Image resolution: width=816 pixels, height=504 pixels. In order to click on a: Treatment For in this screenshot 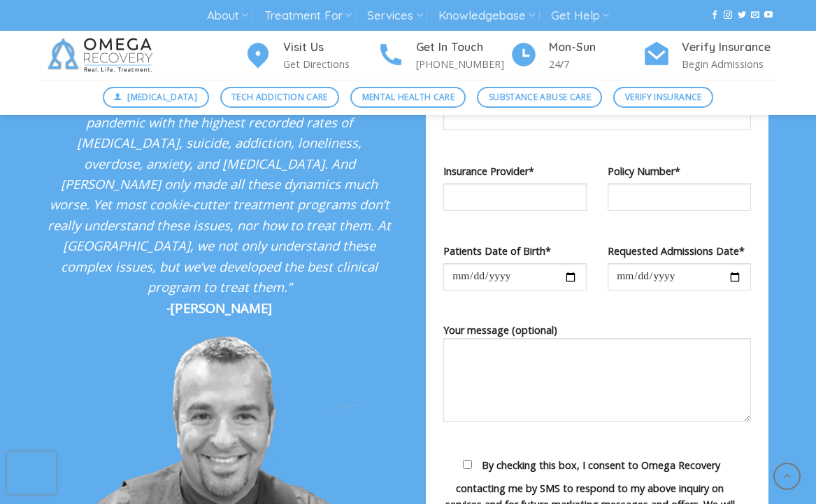, I will do `click(308, 15)`.